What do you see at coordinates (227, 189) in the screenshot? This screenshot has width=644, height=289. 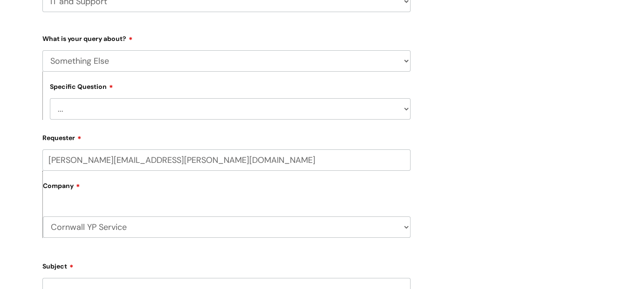 I see `label: Company` at bounding box center [227, 189].